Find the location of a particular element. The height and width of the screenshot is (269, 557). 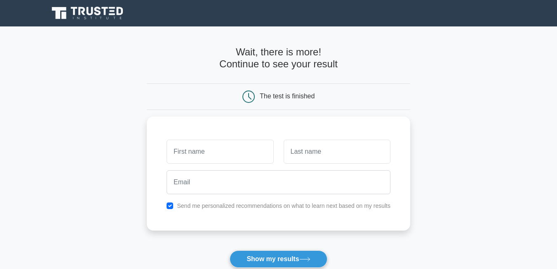

input: Last name is located at coordinates (337, 151).